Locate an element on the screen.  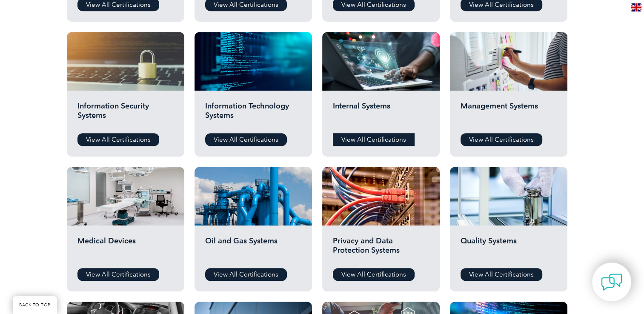
h2: Internal Systems is located at coordinates (381, 114).